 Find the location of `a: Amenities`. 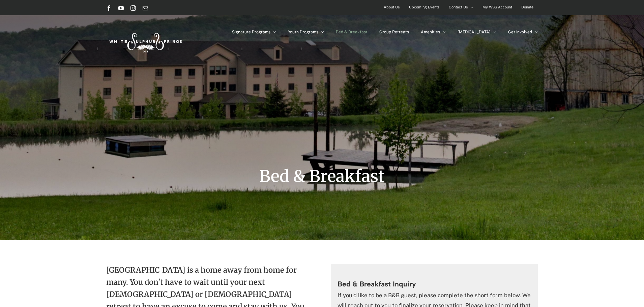

a: Amenities is located at coordinates (433, 32).